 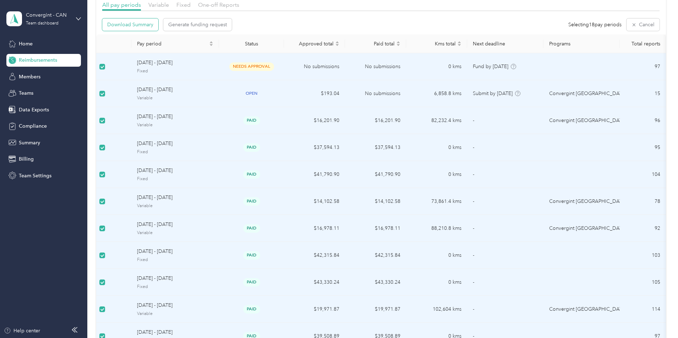 I want to click on td: 105, so click(x=642, y=282).